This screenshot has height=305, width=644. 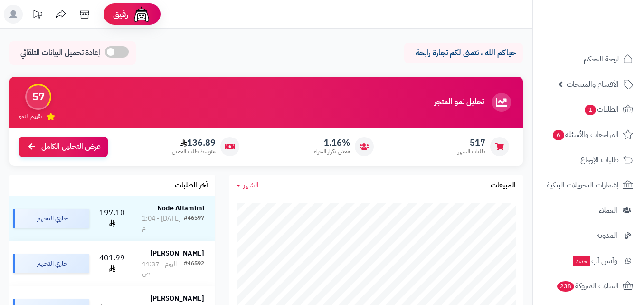 I want to click on a: الشهر, so click(x=248, y=185).